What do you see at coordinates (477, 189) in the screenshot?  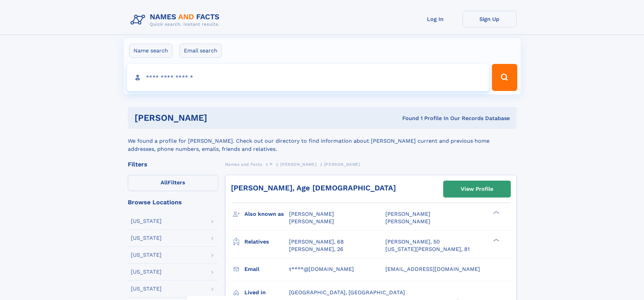 I see `a: View Profile` at bounding box center [477, 189].